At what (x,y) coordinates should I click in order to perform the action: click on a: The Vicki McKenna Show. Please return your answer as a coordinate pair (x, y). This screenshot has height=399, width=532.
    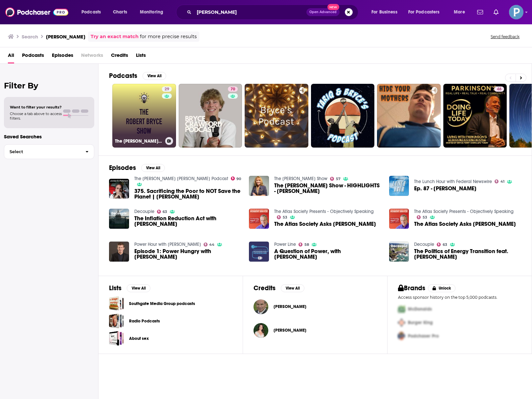
    Looking at the image, I should click on (301, 179).